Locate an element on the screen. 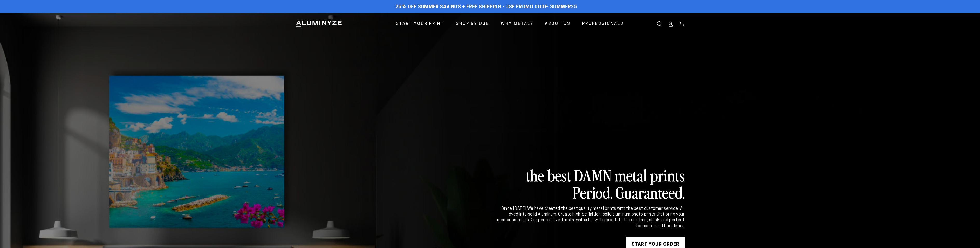 The image size is (980, 248). span: Shop By Use is located at coordinates (472, 24).